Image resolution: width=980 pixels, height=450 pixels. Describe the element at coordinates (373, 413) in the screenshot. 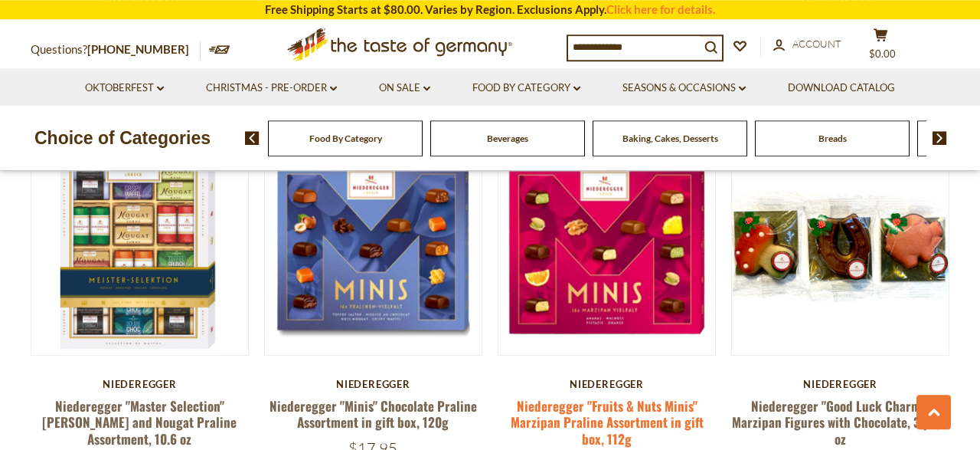

I see `a: Niederegger "Minis" Chocolate Praline Assortment in gift box, 120g` at that location.